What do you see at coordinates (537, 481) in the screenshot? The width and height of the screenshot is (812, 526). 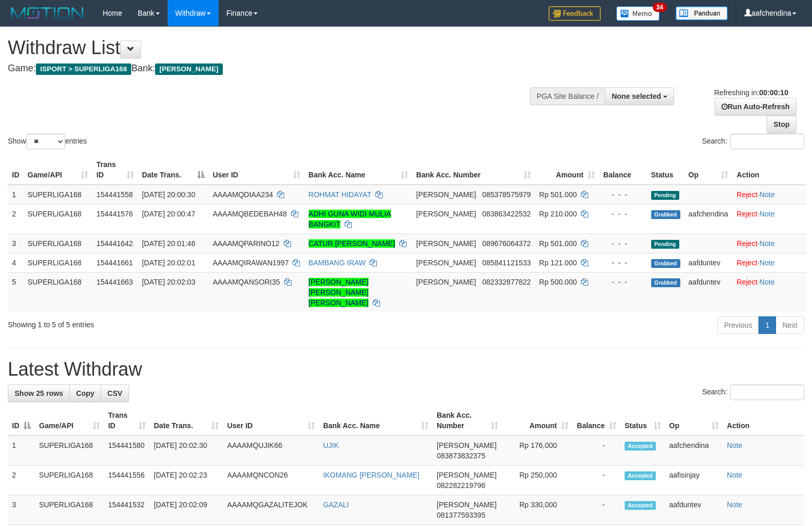 I see `td: Rp 250,000` at bounding box center [537, 481].